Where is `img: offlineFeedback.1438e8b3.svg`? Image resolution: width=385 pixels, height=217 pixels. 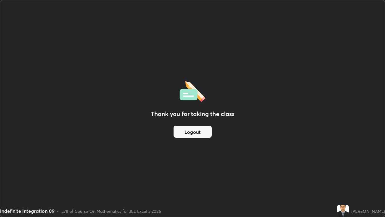
img: offlineFeedback.1438e8b3.svg is located at coordinates (193, 91).